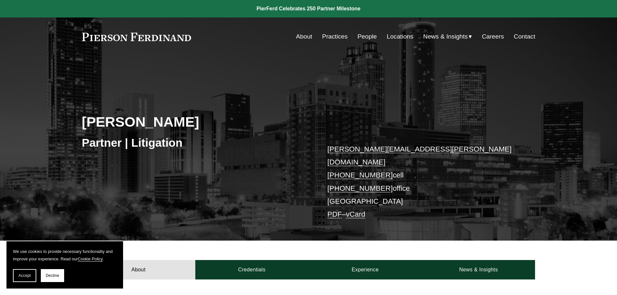 This screenshot has width=617, height=295. I want to click on a: Practices, so click(335, 37).